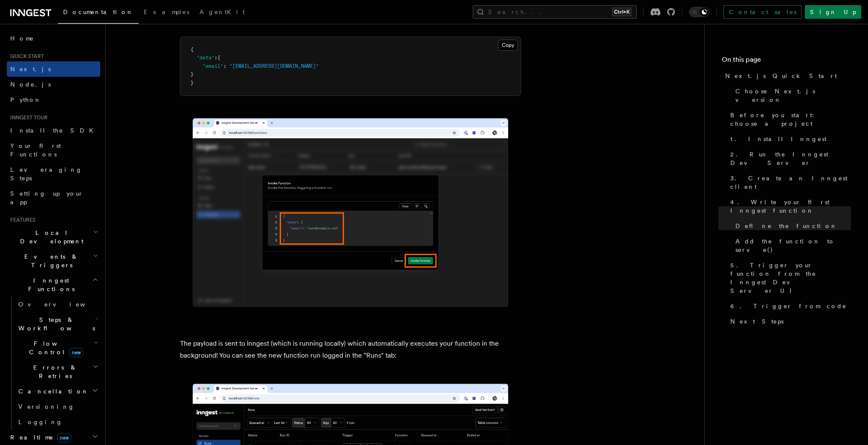  Describe the element at coordinates (791, 158) in the screenshot. I see `span: 2. Run the Inngest Dev Server` at that location.